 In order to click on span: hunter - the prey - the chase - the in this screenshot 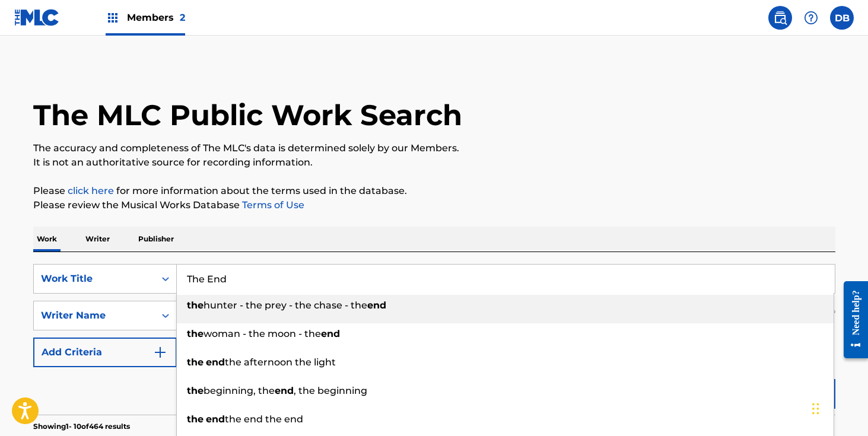, I will do `click(285, 305)`.